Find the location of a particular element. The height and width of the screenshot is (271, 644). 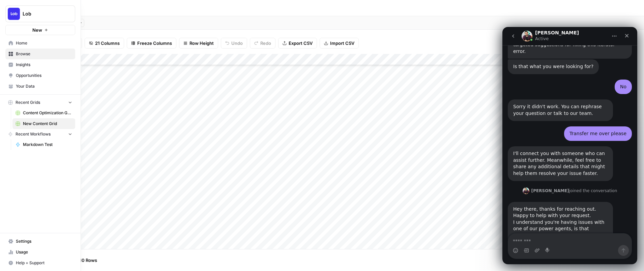

a: Your Data is located at coordinates (40, 87).